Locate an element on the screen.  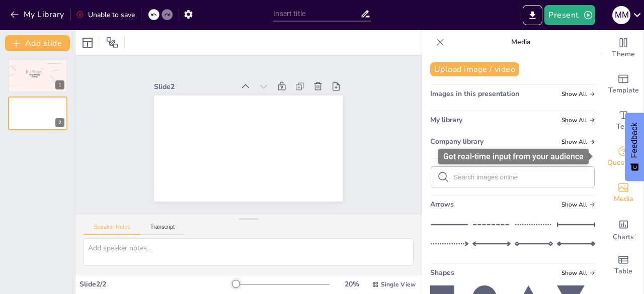
button: Speaker Notes is located at coordinates (112, 230).